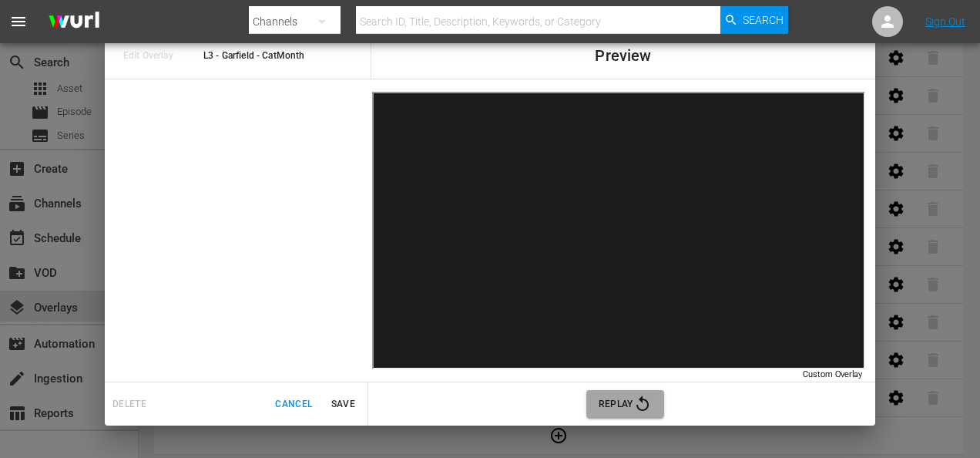 The image size is (980, 458). Describe the element at coordinates (945, 22) in the screenshot. I see `a: Sign Out` at that location.